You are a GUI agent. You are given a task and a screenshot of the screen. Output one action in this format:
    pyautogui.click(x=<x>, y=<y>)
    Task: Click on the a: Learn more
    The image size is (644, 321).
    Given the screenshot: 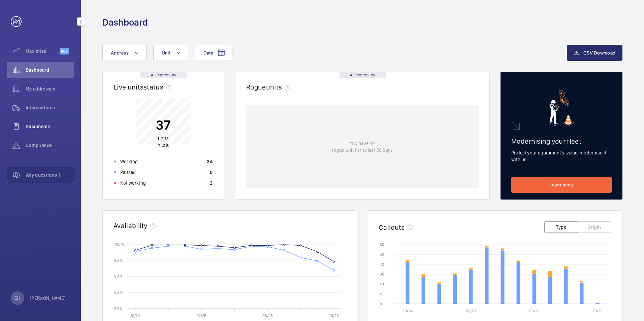 What is the action you would take?
    pyautogui.click(x=562, y=185)
    